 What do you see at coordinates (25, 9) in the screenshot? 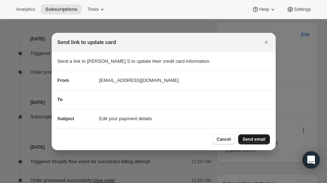
I see `span: Analytics` at bounding box center [25, 9].